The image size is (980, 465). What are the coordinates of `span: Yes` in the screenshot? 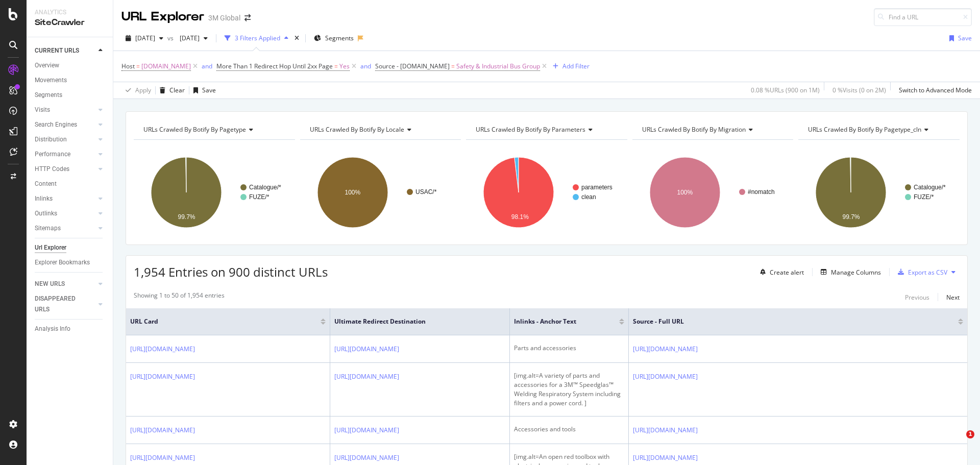 It's located at (345, 66).